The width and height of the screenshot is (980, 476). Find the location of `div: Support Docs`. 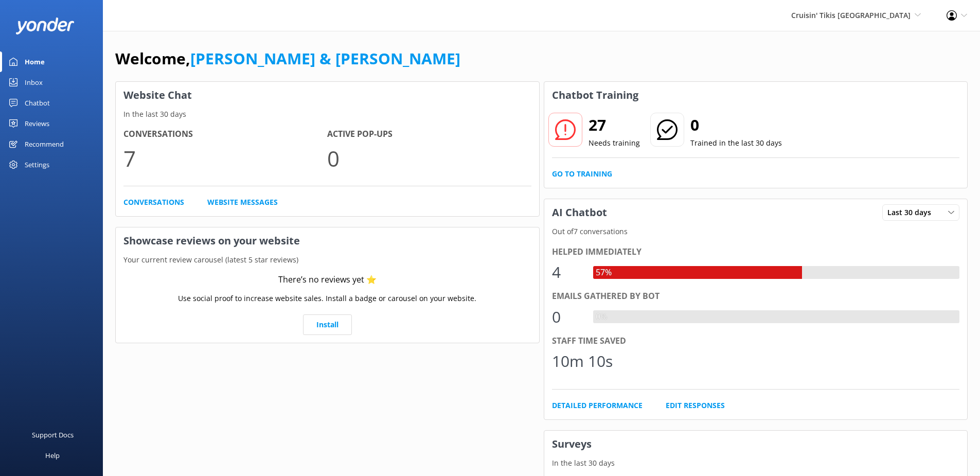

div: Support Docs is located at coordinates (53, 435).